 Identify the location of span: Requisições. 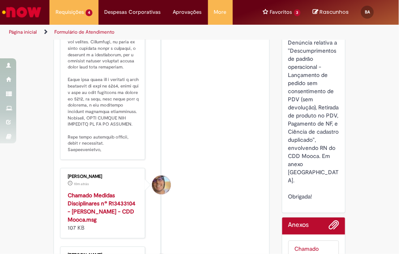
(70, 12).